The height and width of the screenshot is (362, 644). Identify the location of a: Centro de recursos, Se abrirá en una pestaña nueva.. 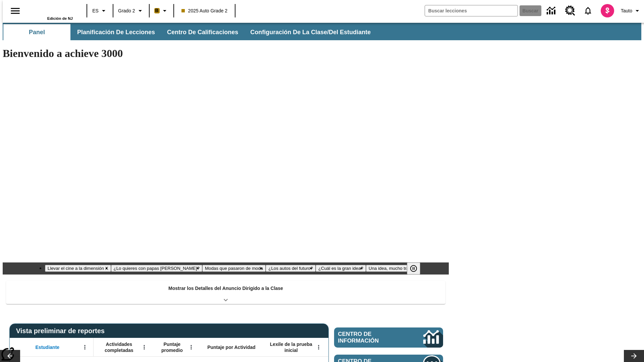
(570, 11).